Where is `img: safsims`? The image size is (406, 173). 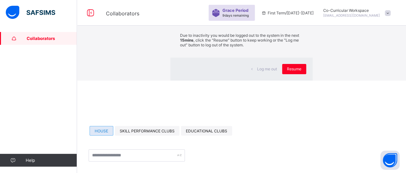 img: safsims is located at coordinates (30, 13).